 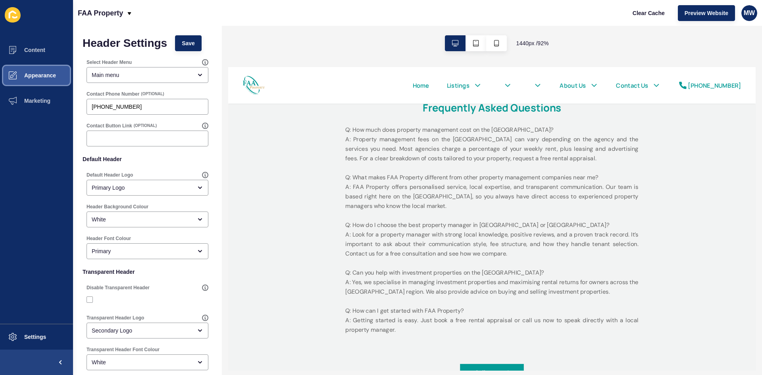 I want to click on button: Save, so click(x=188, y=43).